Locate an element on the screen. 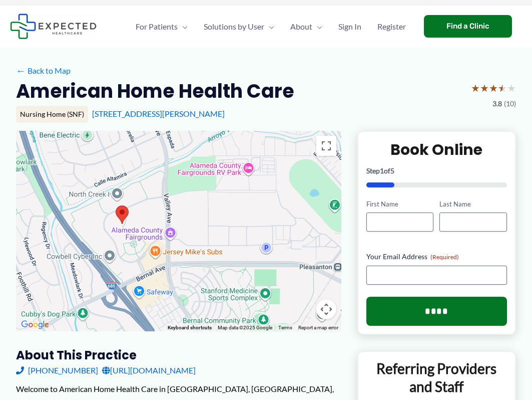  a: Register is located at coordinates (391, 26).